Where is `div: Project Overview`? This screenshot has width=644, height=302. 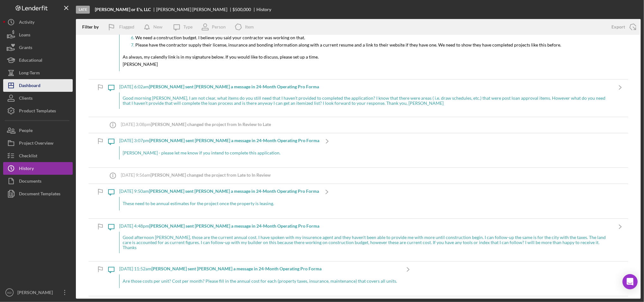 div: Project Overview is located at coordinates (36, 144).